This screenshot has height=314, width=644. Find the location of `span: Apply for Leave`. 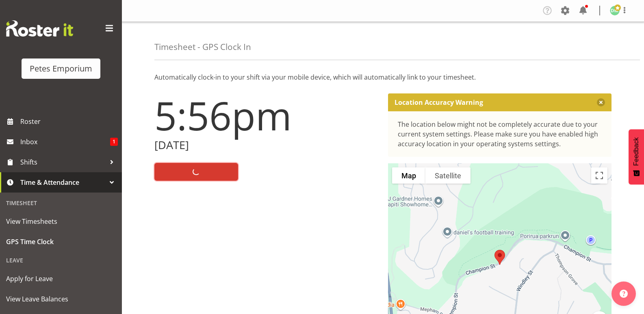

span: Apply for Leave is located at coordinates (61, 279).